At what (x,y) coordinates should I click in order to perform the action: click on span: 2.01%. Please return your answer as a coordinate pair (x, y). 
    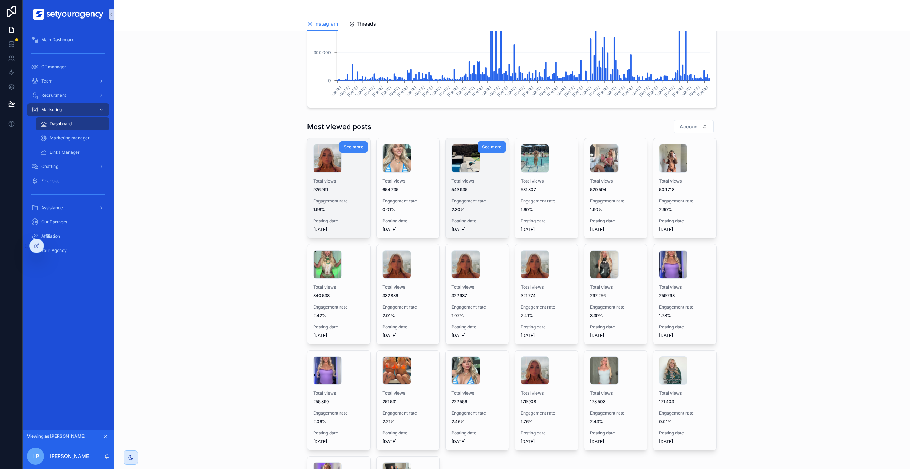
    Looking at the image, I should click on (408, 315).